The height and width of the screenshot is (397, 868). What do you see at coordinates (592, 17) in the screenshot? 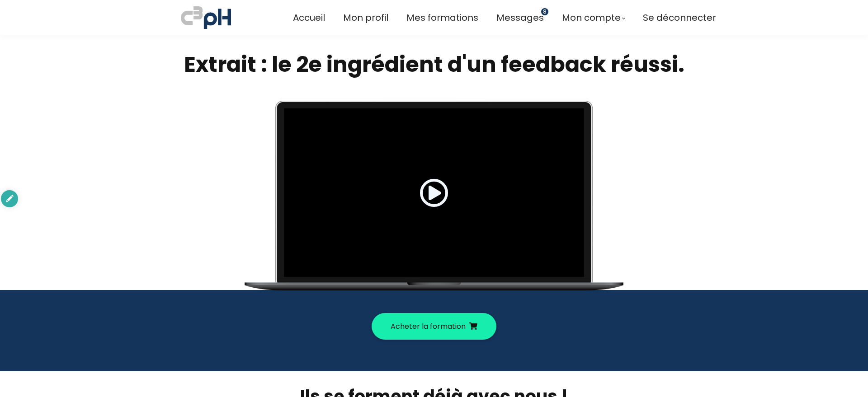
I see `span: Mon compte` at bounding box center [592, 17].